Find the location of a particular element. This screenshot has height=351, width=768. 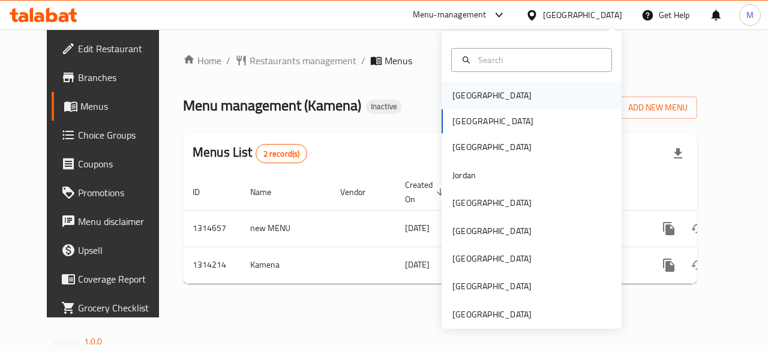

div: Menu-management is located at coordinates (449, 15).